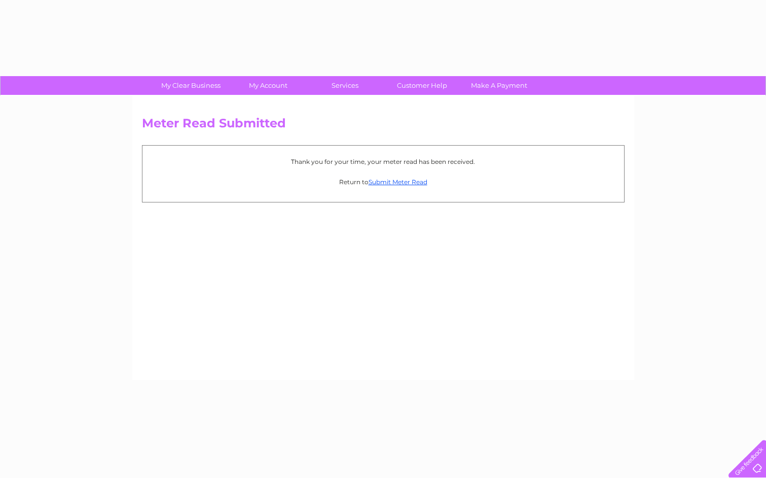 Image resolution: width=766 pixels, height=478 pixels. Describe the element at coordinates (268, 85) in the screenshot. I see `a: My Account` at that location.